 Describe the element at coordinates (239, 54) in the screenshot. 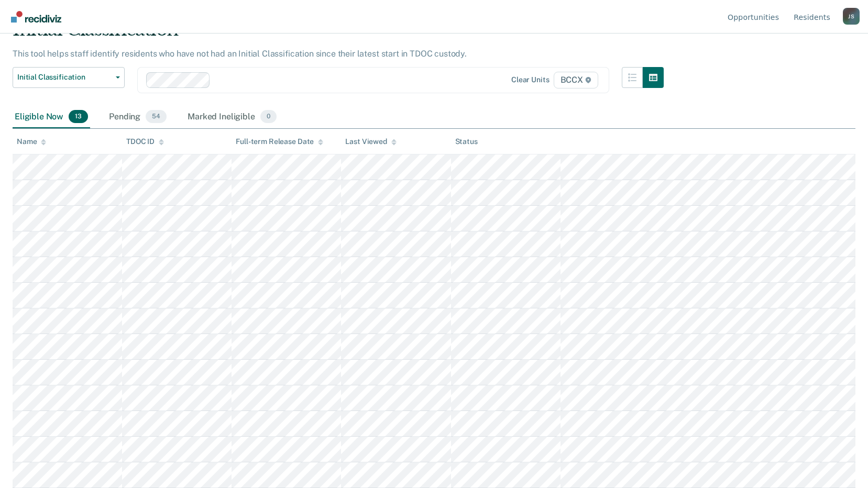

I see `p: This tool helps staff identify residents who have not had an Initial Classification since their l...` at that location.